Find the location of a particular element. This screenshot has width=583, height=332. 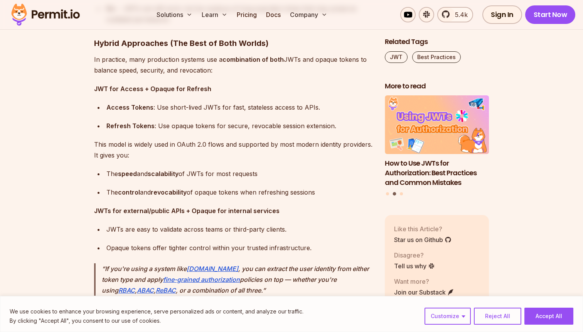

p: This model is widely used in OAuth 2.0 flows and supported by most modern identity providers. It ... is located at coordinates (233, 150).